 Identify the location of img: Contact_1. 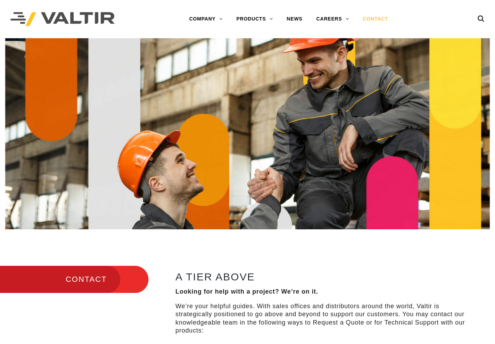
(247, 134).